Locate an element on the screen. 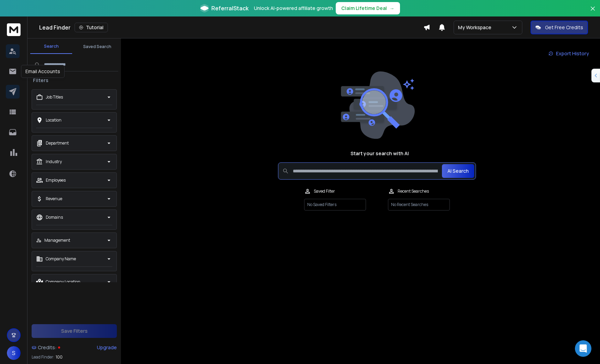 Image resolution: width=600 pixels, height=364 pixels. button: Saved Search is located at coordinates (97, 47).